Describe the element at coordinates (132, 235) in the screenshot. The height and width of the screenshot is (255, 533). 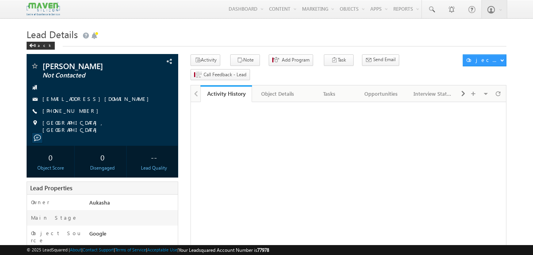
I see `div: Google` at that location.